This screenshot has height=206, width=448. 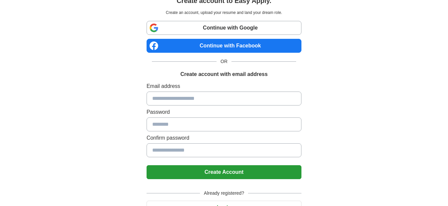 I want to click on a: Continue with Google, so click(x=224, y=28).